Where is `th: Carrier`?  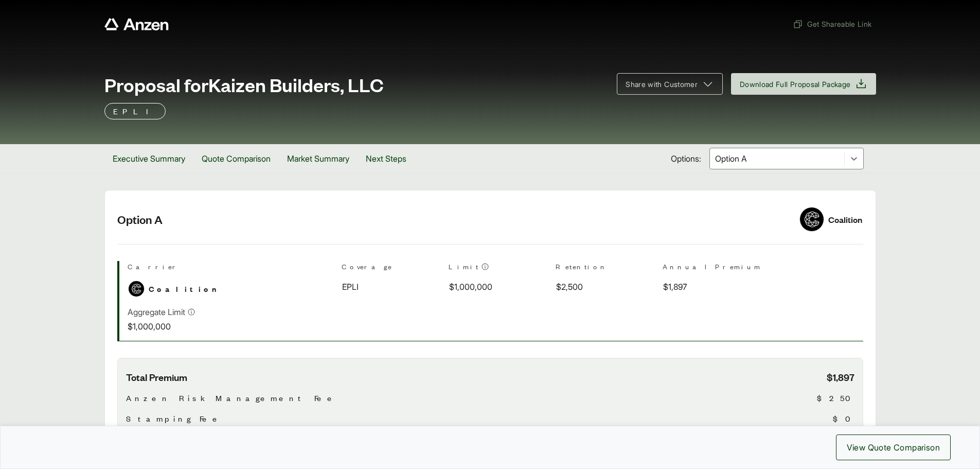
th: Carrier is located at coordinates (231, 268).